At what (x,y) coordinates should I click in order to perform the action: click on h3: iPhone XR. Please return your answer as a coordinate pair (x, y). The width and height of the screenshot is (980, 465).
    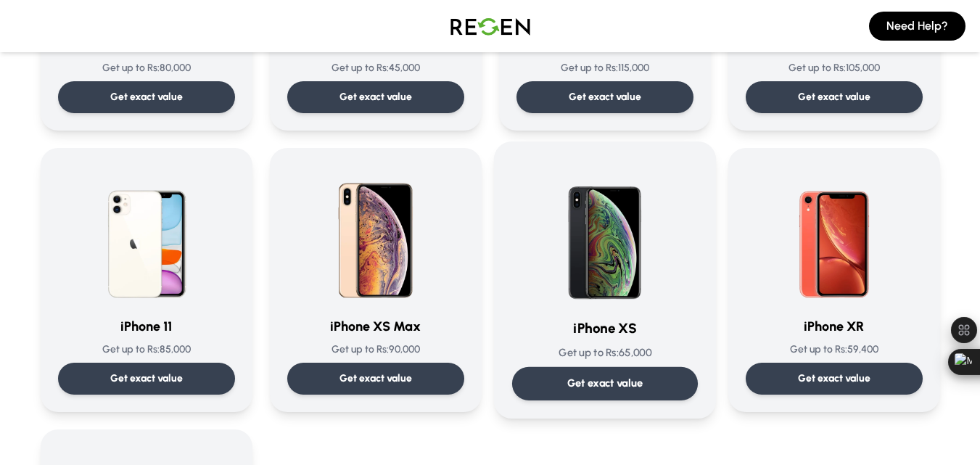
    Looking at the image, I should click on (834, 326).